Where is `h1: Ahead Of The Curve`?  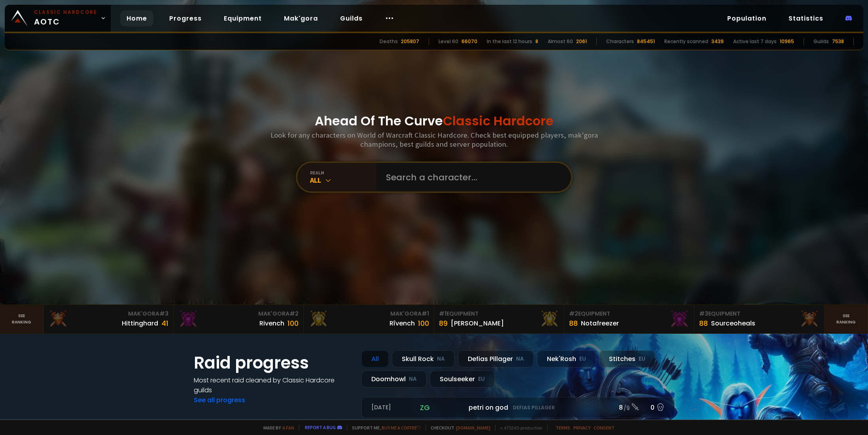 h1: Ahead Of The Curve is located at coordinates (434, 121).